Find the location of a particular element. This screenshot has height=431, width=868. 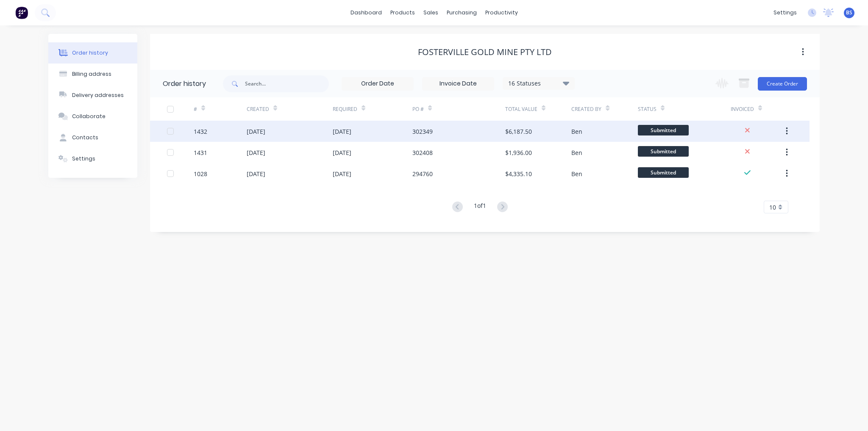

span: BS is located at coordinates (849, 13).